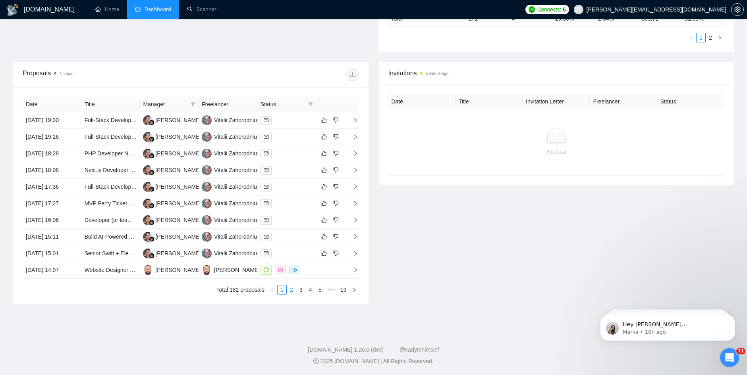  What do you see at coordinates (301, 290) in the screenshot?
I see `a: 3` at bounding box center [301, 290].